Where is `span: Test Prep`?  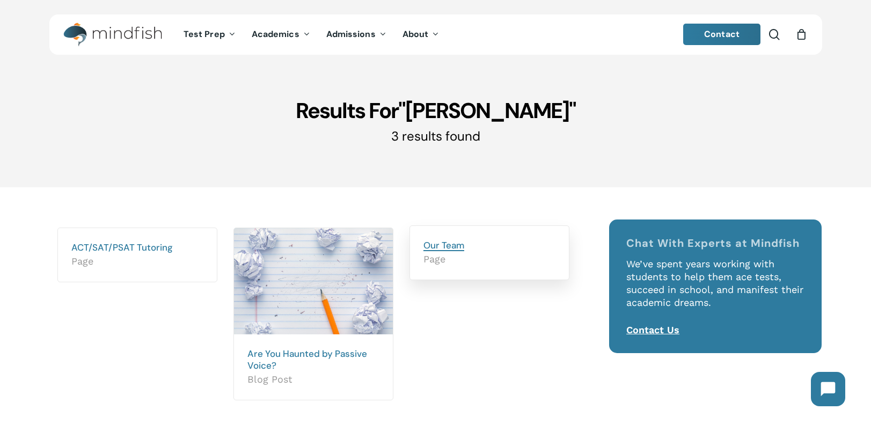 span: Test Prep is located at coordinates (204, 34).